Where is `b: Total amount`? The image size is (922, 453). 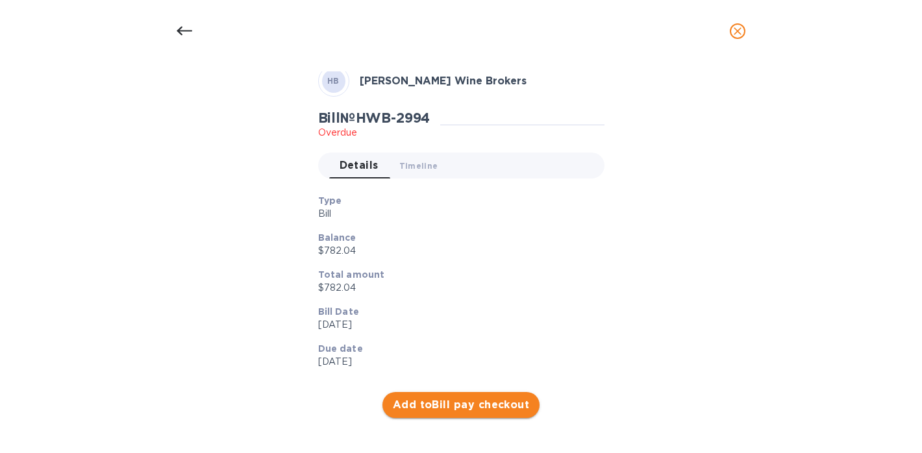 b: Total amount is located at coordinates (351, 275).